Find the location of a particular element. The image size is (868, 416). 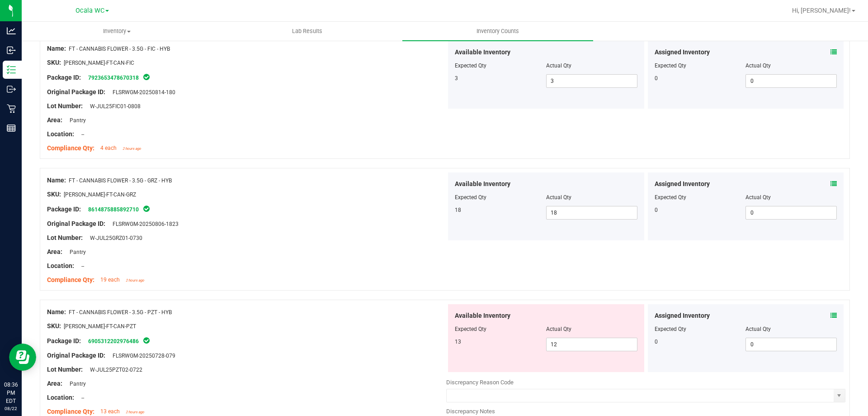

span: FLSRWGM-20250728-079 is located at coordinates (141, 356).